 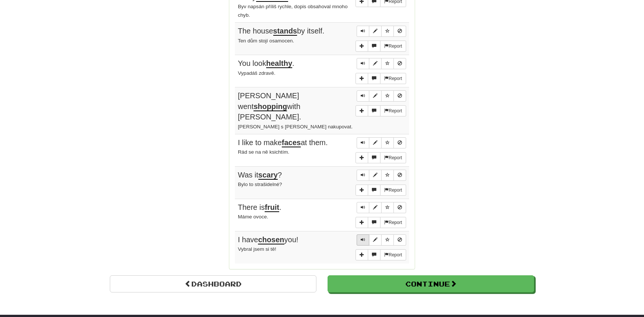 What do you see at coordinates (279, 64) in the screenshot?
I see `u: healthy` at bounding box center [279, 64].